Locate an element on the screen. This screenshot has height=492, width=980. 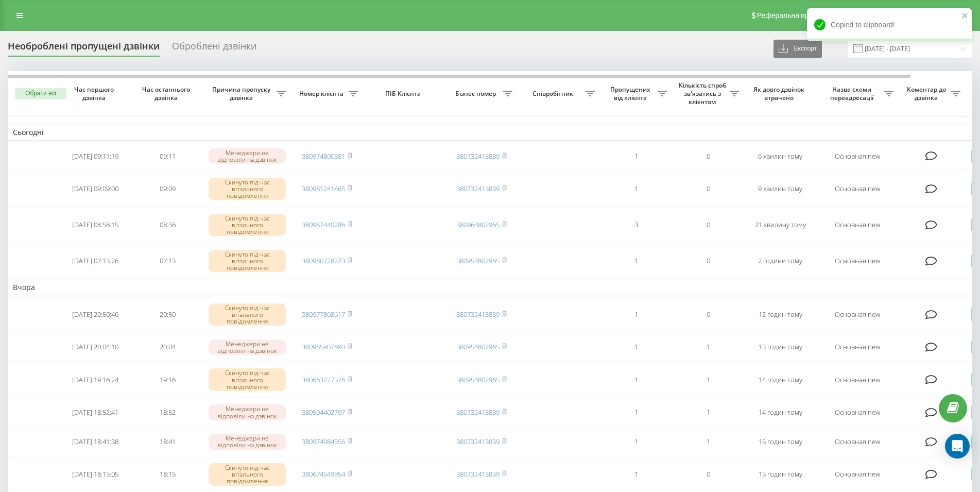
a: 380980728223 is located at coordinates (323, 261).